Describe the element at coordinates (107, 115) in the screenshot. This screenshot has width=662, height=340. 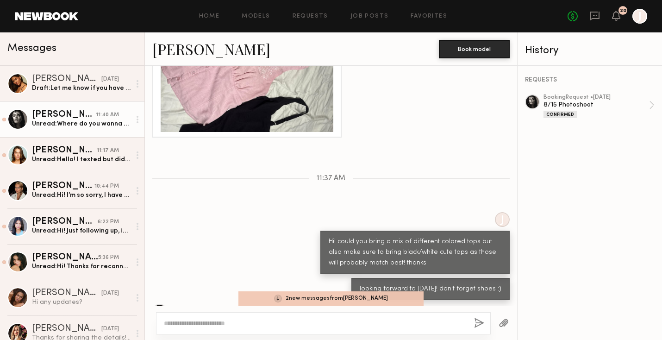
I see `div: 11:40 AM` at that location.